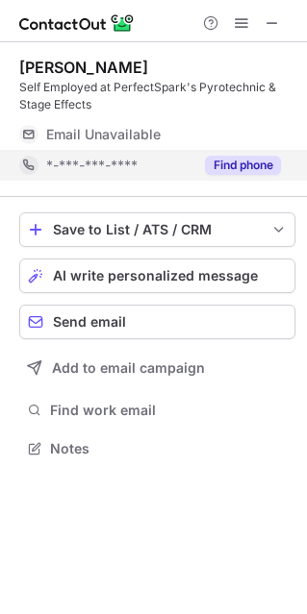  What do you see at coordinates (157, 449) in the screenshot?
I see `button: Notes` at bounding box center [157, 449].